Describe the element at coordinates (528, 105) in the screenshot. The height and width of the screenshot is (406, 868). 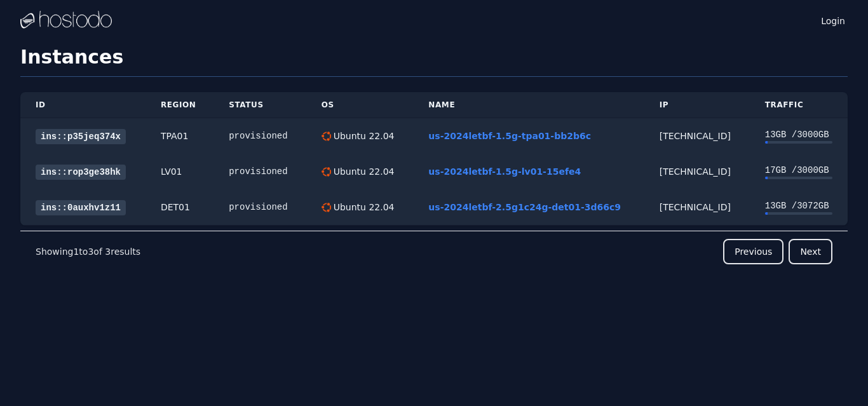
I see `th: Name` at that location.